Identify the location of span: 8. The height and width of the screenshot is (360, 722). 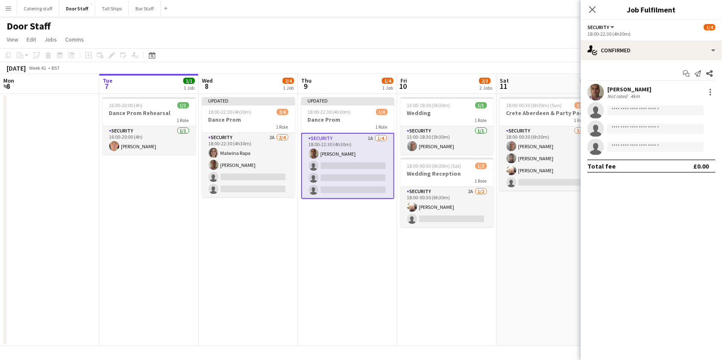
(206, 86).